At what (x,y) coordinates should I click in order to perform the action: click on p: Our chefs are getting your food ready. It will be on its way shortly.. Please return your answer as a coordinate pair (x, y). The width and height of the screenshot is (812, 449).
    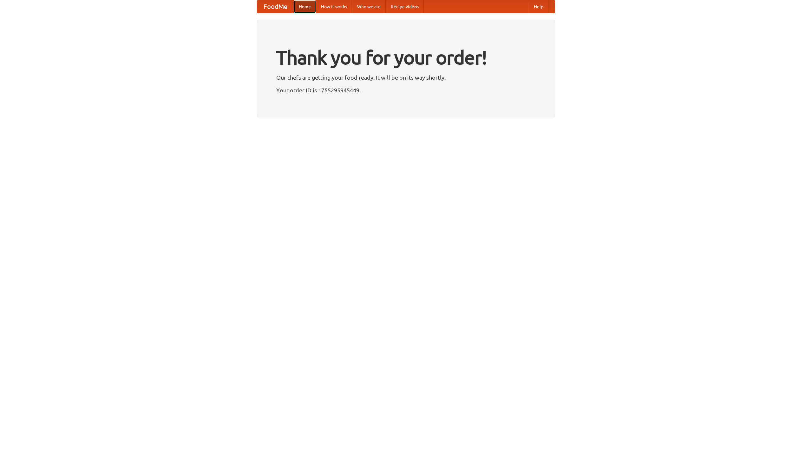
    Looking at the image, I should click on (406, 77).